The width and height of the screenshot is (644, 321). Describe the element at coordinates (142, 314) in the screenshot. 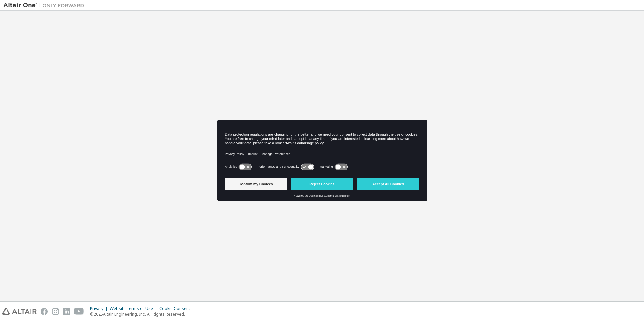

I see `p: © 2025 Altair Engineering, Inc. All Rights Reserved.` at that location.